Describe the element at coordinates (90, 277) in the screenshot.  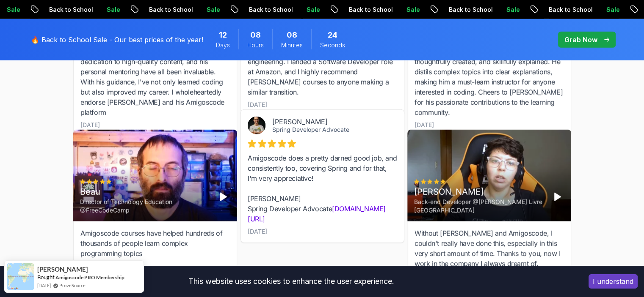
I see `a: Amigoscode PRO Membership` at that location.